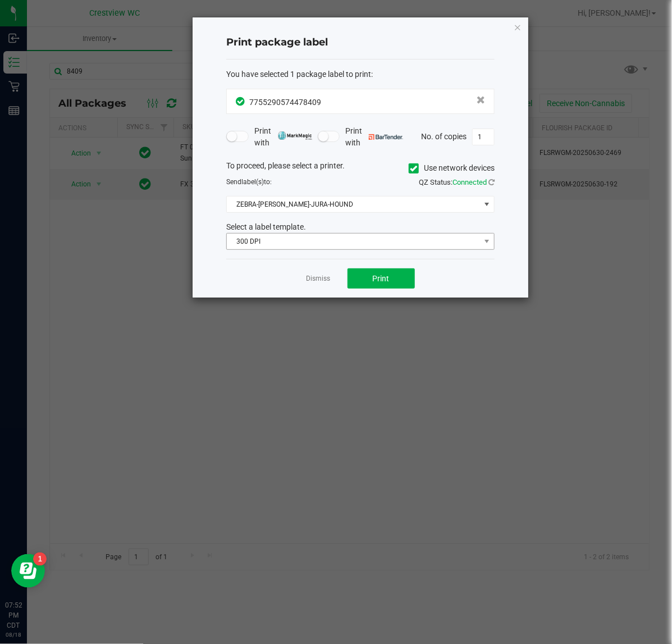 The width and height of the screenshot is (672, 644). Describe the element at coordinates (360, 43) in the screenshot. I see `h4: Print package label` at that location.